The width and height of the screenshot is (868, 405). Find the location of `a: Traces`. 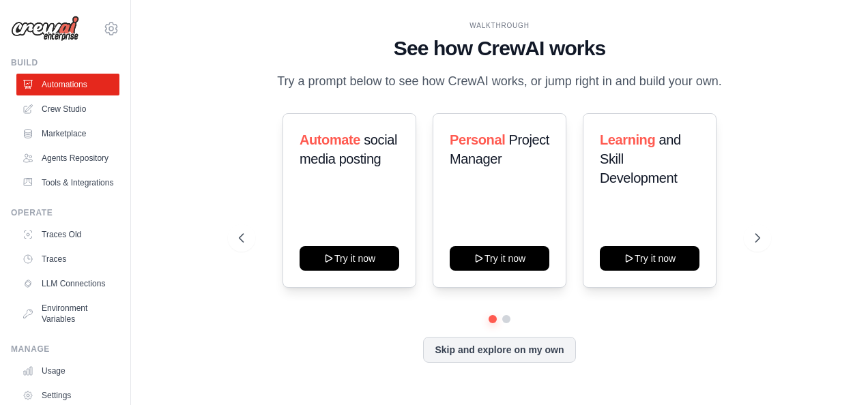

a: Traces is located at coordinates (67, 260).